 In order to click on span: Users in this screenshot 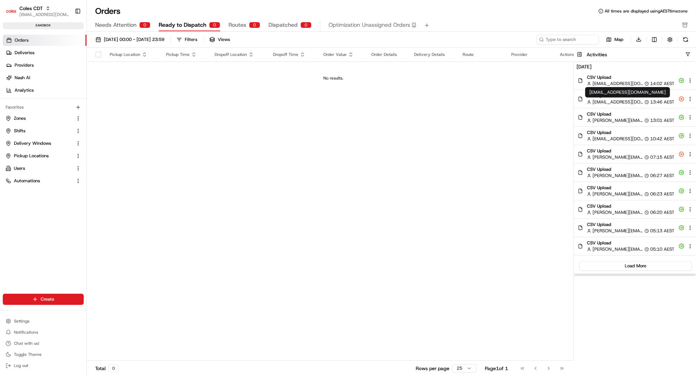, I will do `click(19, 169)`.